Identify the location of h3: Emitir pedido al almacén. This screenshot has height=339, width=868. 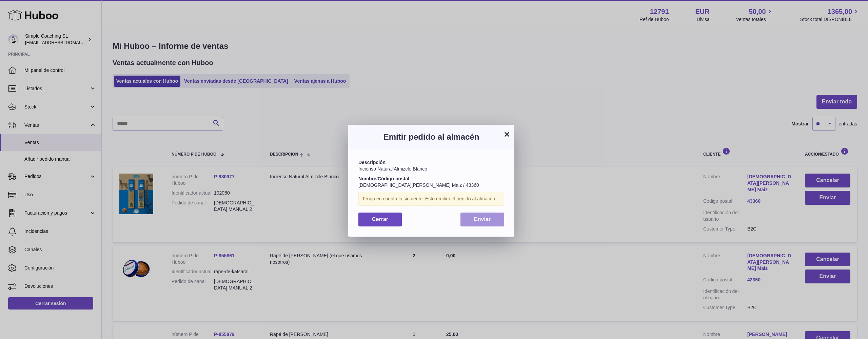
(431, 137).